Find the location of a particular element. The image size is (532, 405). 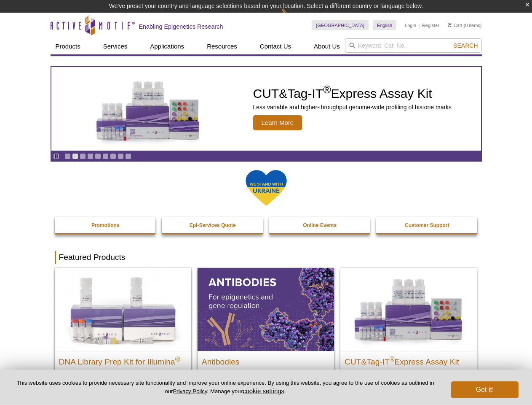

img: Your Cart is located at coordinates (450, 25).